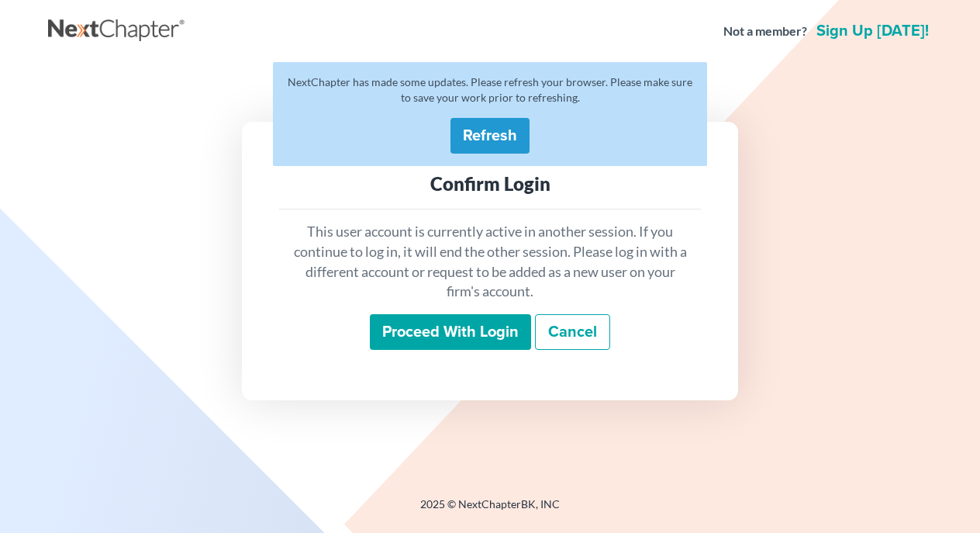 The width and height of the screenshot is (980, 533). What do you see at coordinates (490, 262) in the screenshot?
I see `p: This user account is currently active in another session. If you continue to log in, it will end ...` at bounding box center [490, 262].